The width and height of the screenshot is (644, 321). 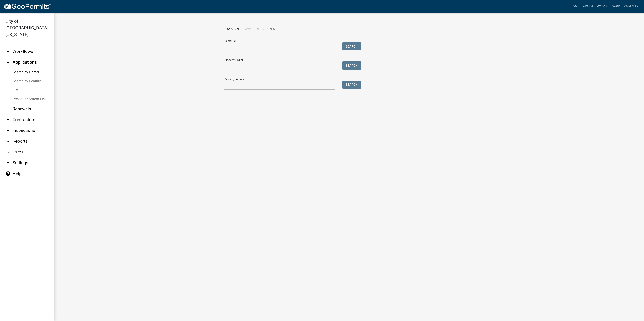 I want to click on a: Search, so click(x=233, y=29).